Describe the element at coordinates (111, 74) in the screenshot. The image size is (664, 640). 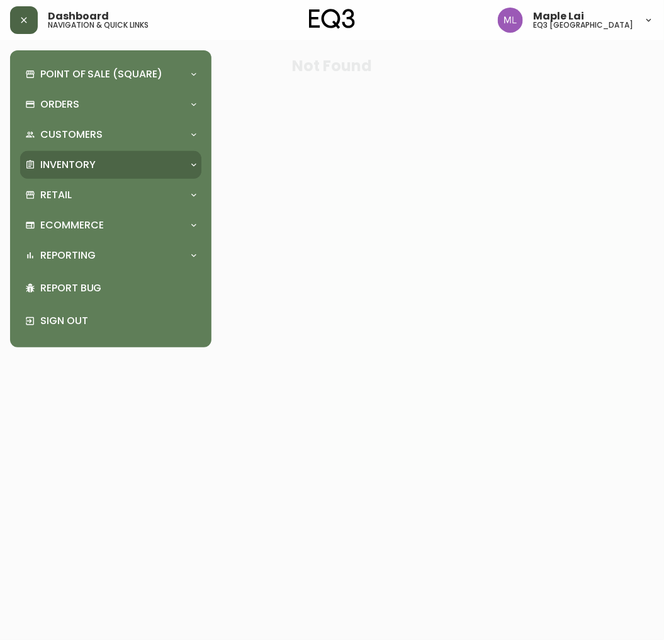
I see `div: Point of Sale (Square)` at that location.